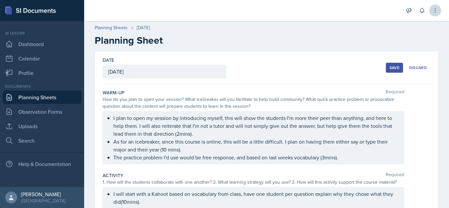 This screenshot has height=208, width=449. Describe the element at coordinates (418, 68) in the screenshot. I see `button: Discard` at that location.